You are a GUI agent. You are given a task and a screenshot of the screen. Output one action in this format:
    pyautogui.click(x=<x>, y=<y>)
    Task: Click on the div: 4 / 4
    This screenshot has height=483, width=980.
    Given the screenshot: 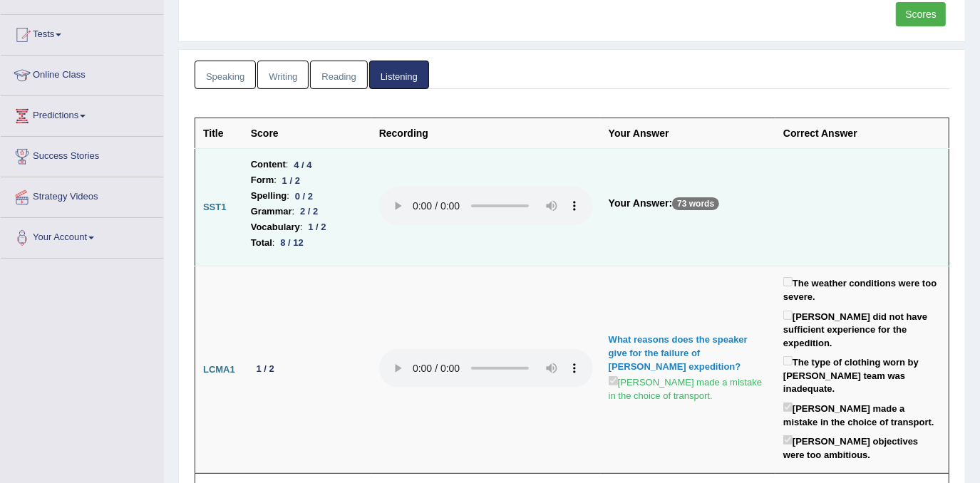 What is the action you would take?
    pyautogui.click(x=303, y=164)
    